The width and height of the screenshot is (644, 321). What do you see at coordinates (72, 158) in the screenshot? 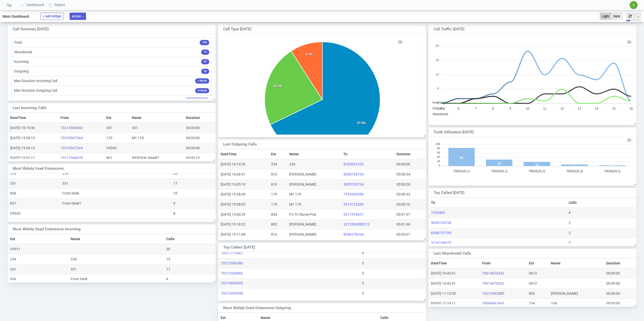
I see `a: 73217504078` at bounding box center [72, 158].